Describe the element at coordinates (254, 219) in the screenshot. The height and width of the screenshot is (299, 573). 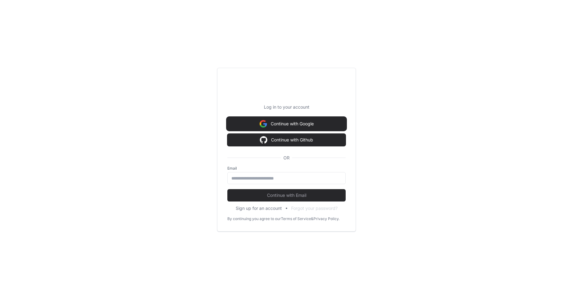
I see `div: By continuing you agree to our` at that location.